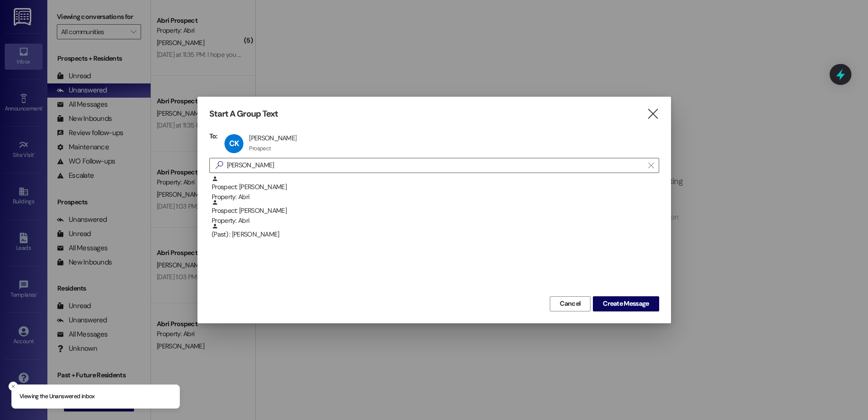 The height and width of the screenshot is (420, 868). I want to click on h3: Start A Group Text, so click(244, 114).